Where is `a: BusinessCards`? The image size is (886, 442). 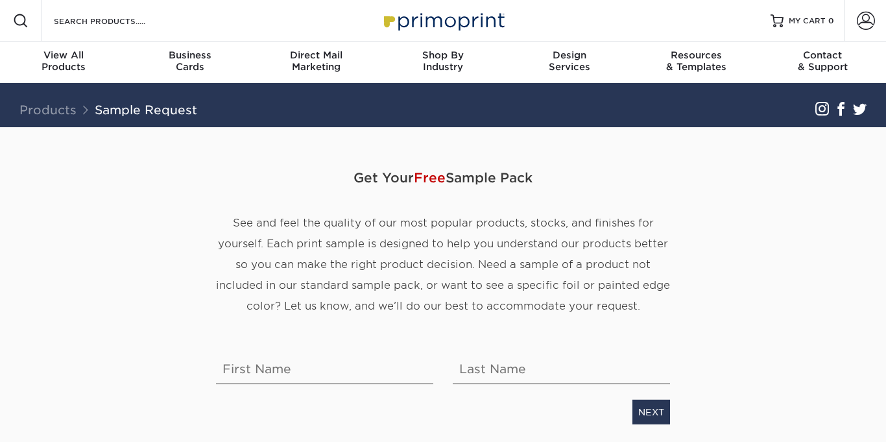 a: BusinessCards is located at coordinates (189, 62).